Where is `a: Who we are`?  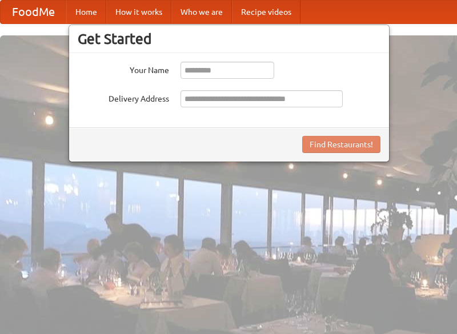
a: Who we are is located at coordinates (202, 12).